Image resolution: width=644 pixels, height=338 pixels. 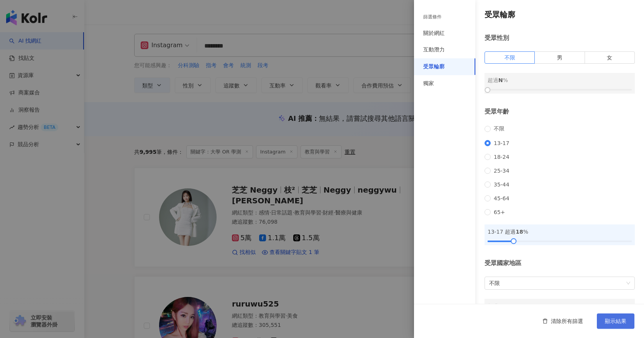 What do you see at coordinates (434, 67) in the screenshot?
I see `div: 受眾輪廓` at bounding box center [434, 67].